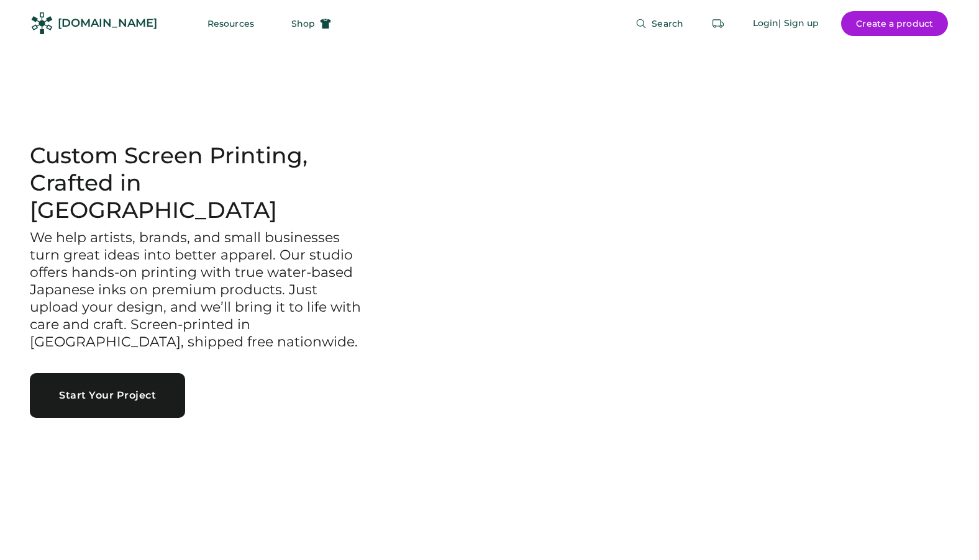  I want to click on img: Rendered Logo - Screens, so click(42, 23).